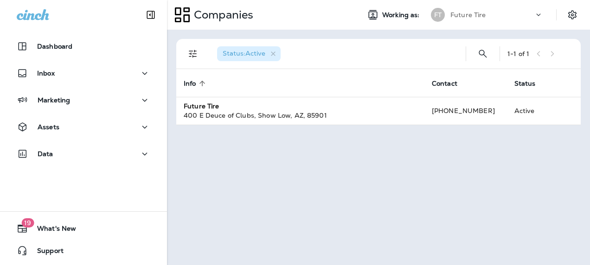 The width and height of the screenshot is (590, 265). I want to click on span: 19, so click(27, 223).